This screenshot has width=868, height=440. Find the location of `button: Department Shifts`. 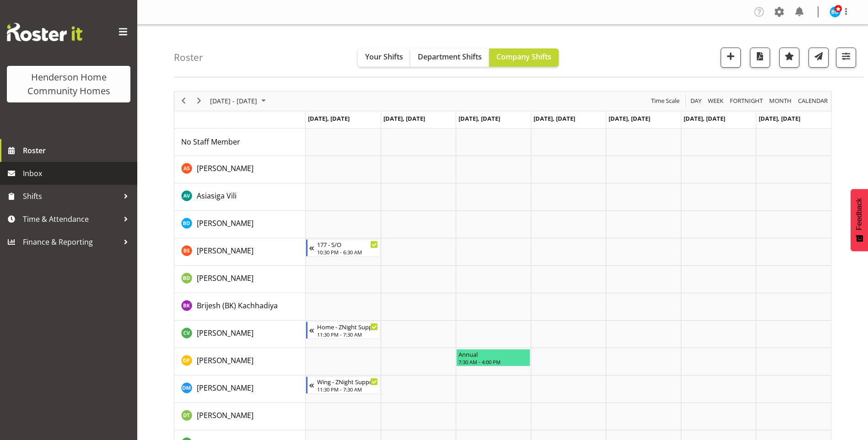

button: Department Shifts is located at coordinates (450, 58).